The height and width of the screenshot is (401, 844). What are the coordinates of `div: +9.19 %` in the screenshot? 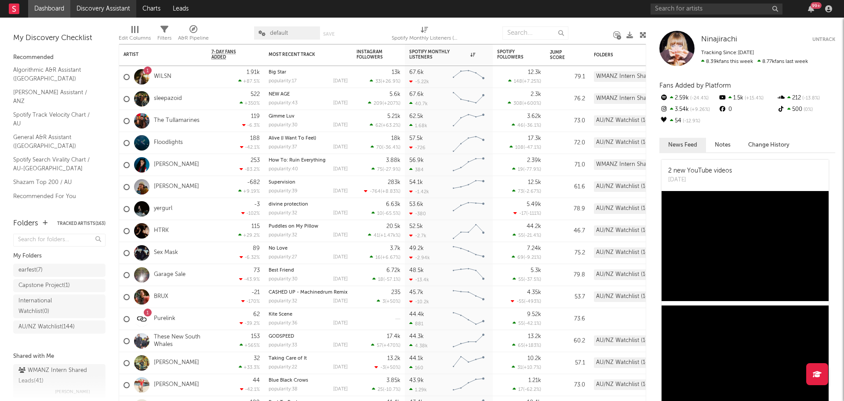 It's located at (249, 191).